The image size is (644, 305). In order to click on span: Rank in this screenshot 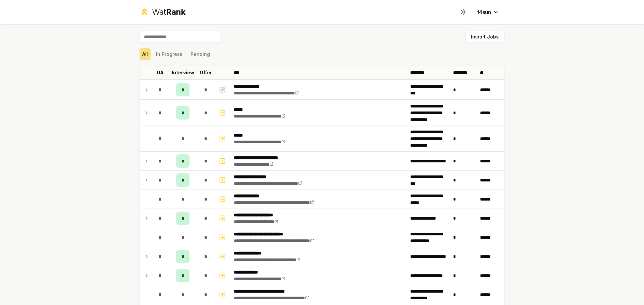, I will do `click(176, 12)`.